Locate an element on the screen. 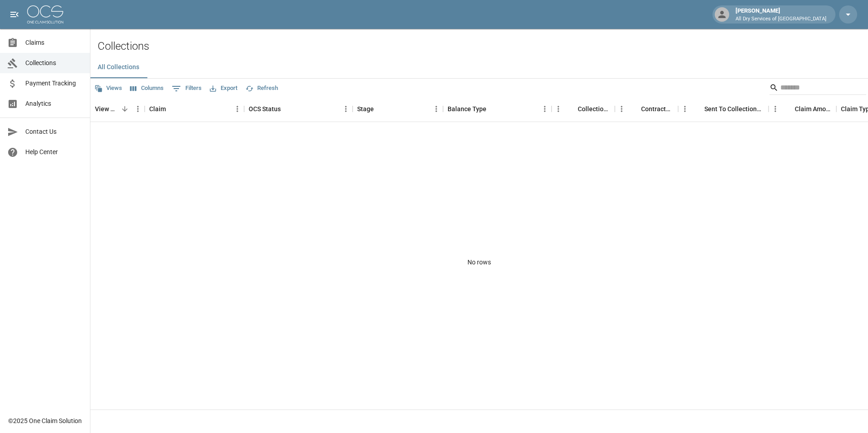  button: Export is located at coordinates (223, 88).